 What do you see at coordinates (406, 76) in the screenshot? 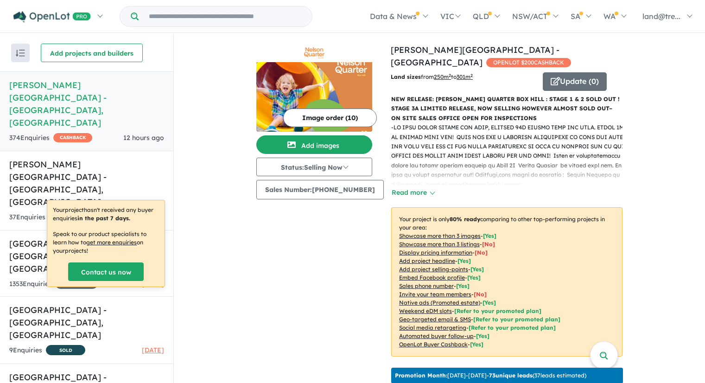
I see `b: Land sizes` at bounding box center [406, 76].